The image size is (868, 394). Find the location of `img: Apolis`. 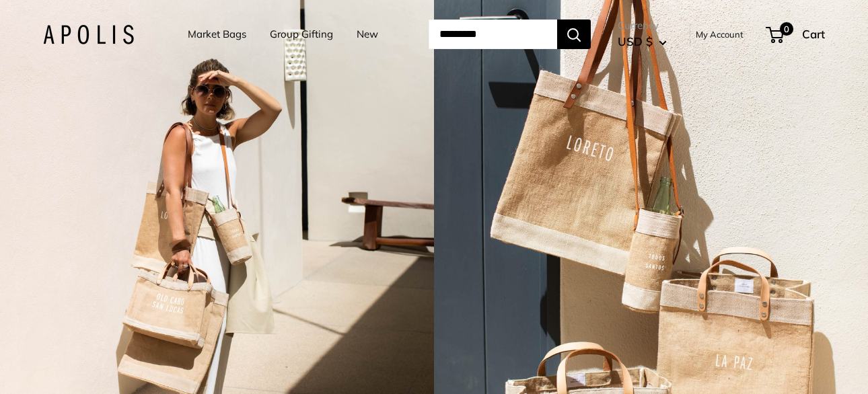

img: Apolis is located at coordinates (89, 34).